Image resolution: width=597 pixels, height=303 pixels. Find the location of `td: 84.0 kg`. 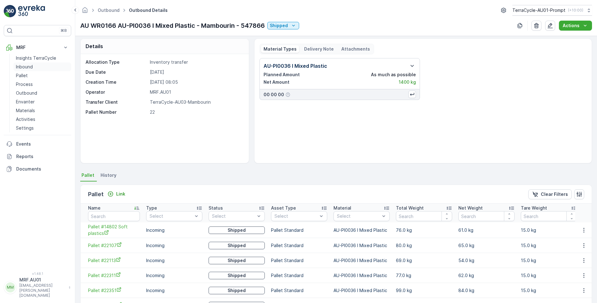

td: 84.0 kg is located at coordinates (486, 290).